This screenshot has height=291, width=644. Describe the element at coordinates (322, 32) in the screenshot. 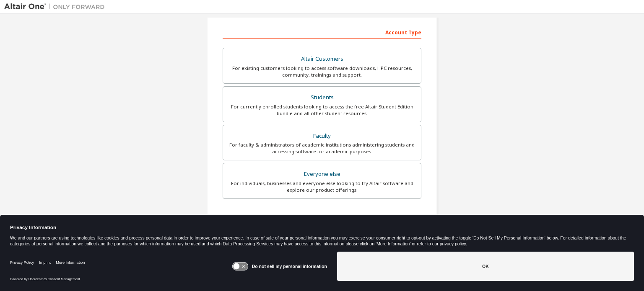

I see `div: Account Type` at that location.